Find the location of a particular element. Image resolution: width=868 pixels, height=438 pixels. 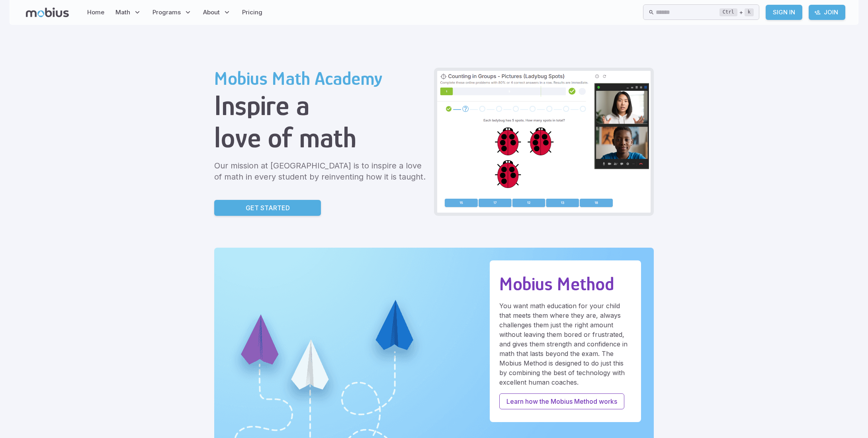

span: About is located at coordinates (211, 12).